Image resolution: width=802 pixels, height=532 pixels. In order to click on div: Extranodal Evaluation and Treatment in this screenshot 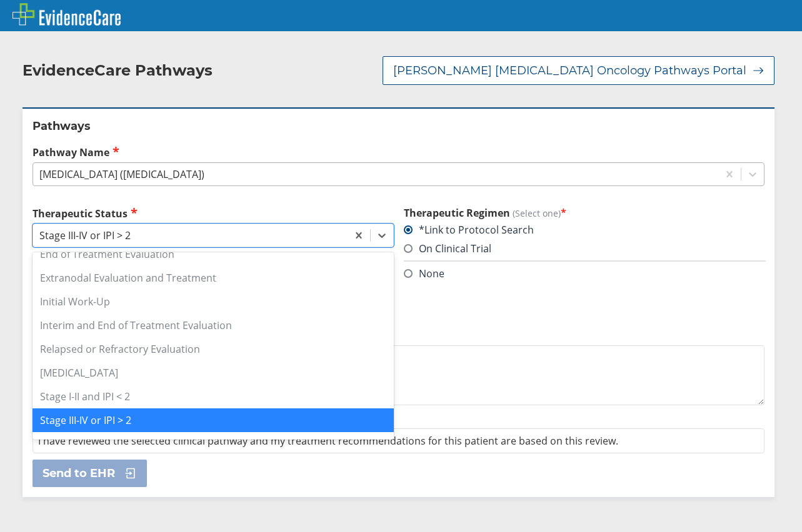, I will do `click(213, 278)`.